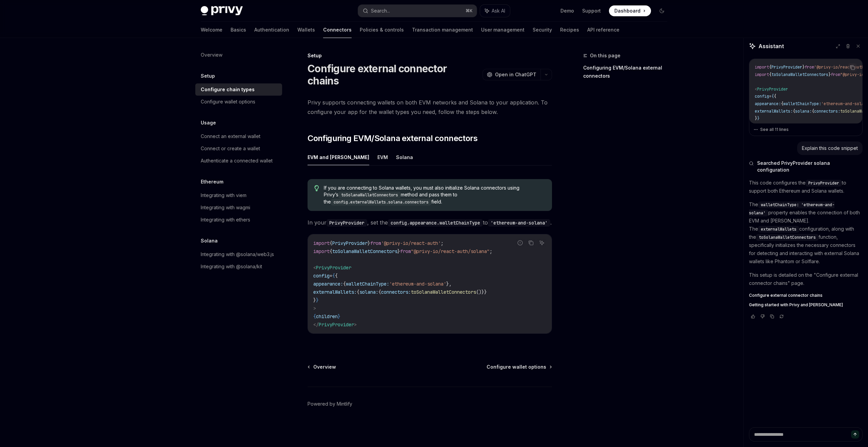  Describe the element at coordinates (394, 74) in the screenshot. I see `h1: Configure external connector chains` at that location.